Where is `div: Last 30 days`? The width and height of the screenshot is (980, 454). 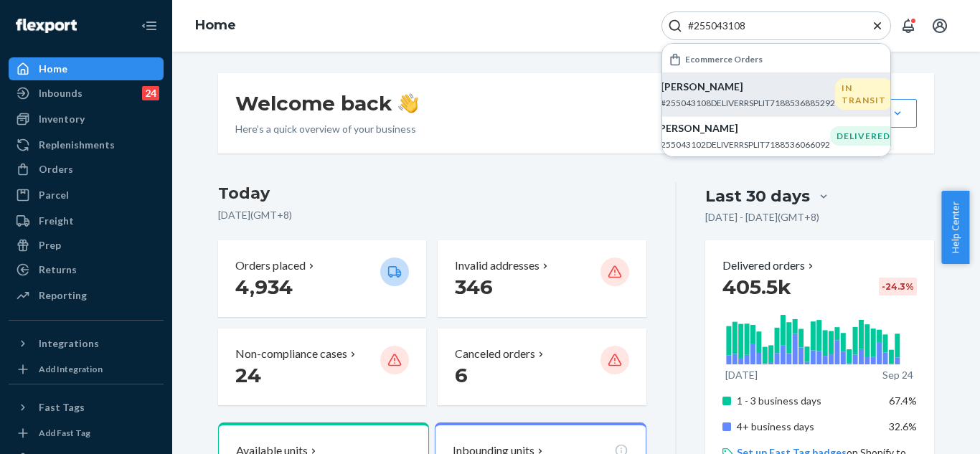 div: Last 30 days is located at coordinates (757, 196).